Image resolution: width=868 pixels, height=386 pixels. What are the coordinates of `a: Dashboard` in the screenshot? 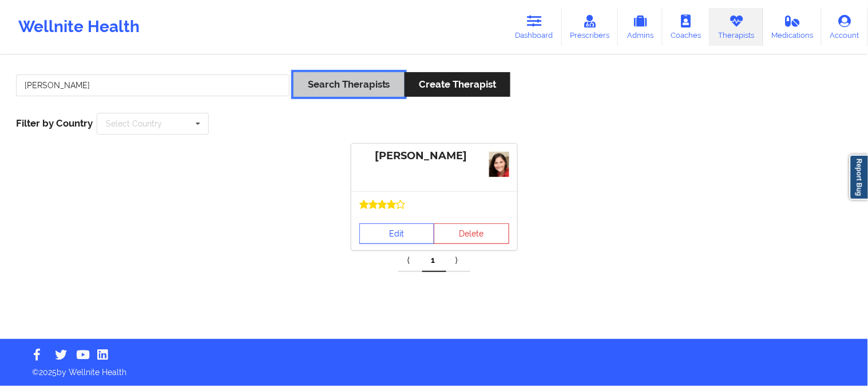 It's located at (534, 27).